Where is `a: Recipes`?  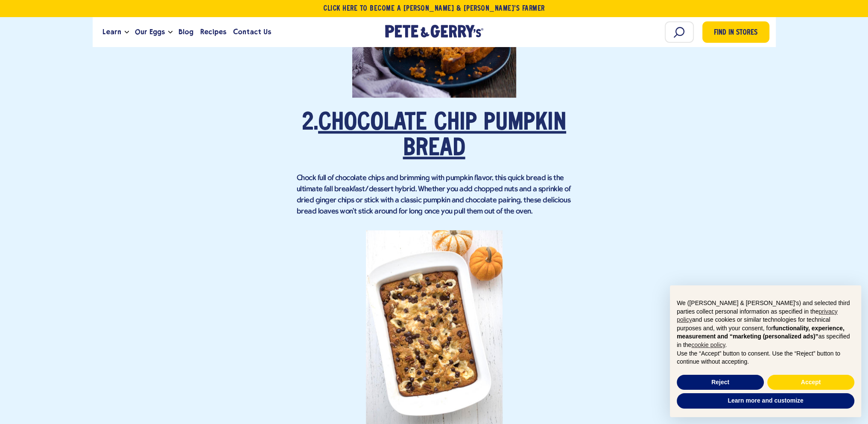
a: Recipes is located at coordinates (213, 32).